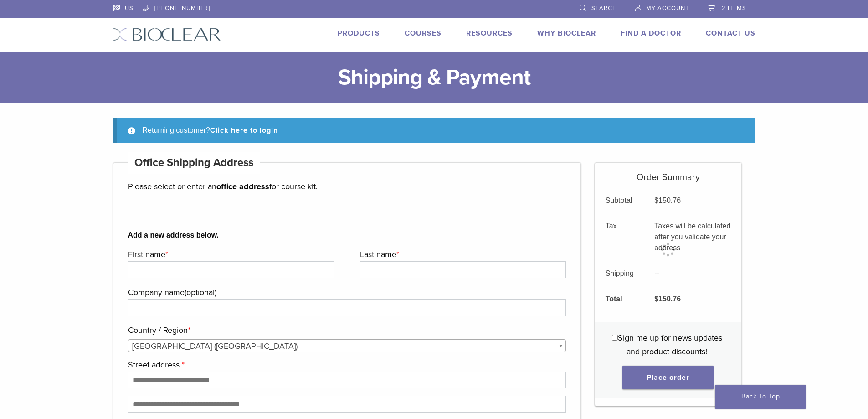  What do you see at coordinates (346, 365) in the screenshot?
I see `label: Street address` at bounding box center [346, 365].